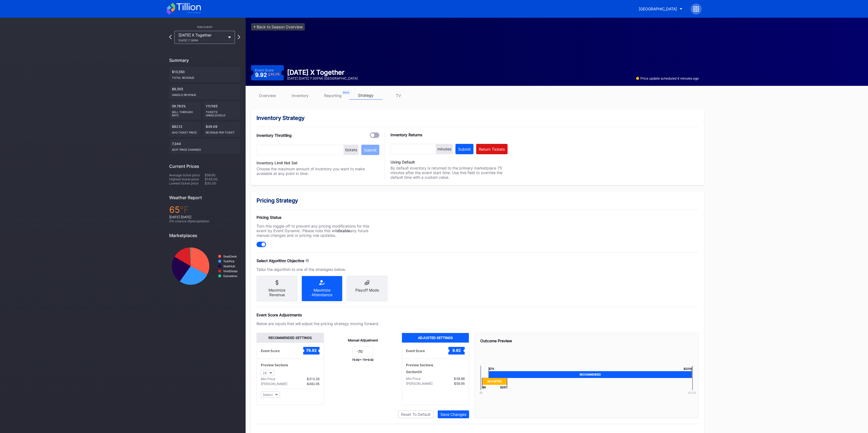  Describe the element at coordinates (222, 175) in the screenshot. I see `div: $58.60` at that location.